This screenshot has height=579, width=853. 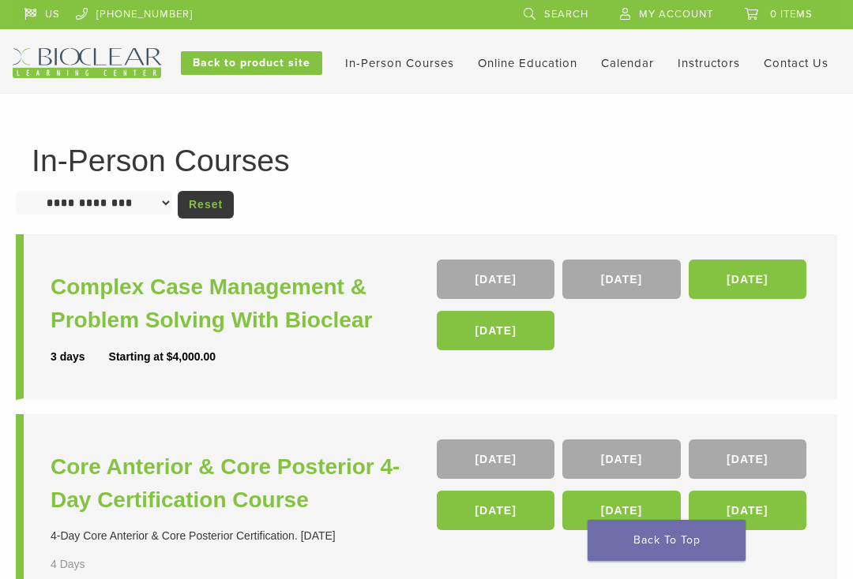 I want to click on a: Reset, so click(x=205, y=204).